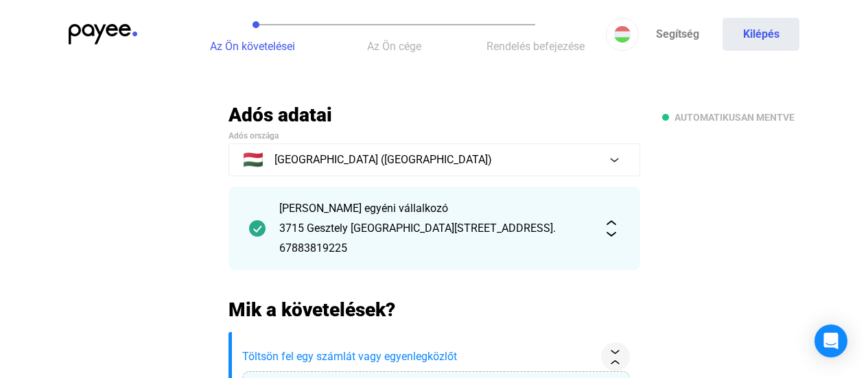  Describe the element at coordinates (622, 34) in the screenshot. I see `img: HU` at that location.